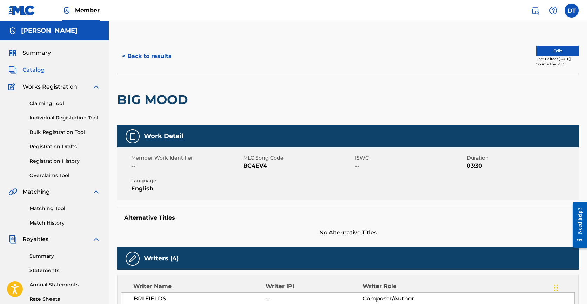 This screenshot has height=304, width=587. Describe the element at coordinates (200, 298) in the screenshot. I see `span: BRI FIELDS` at that location.